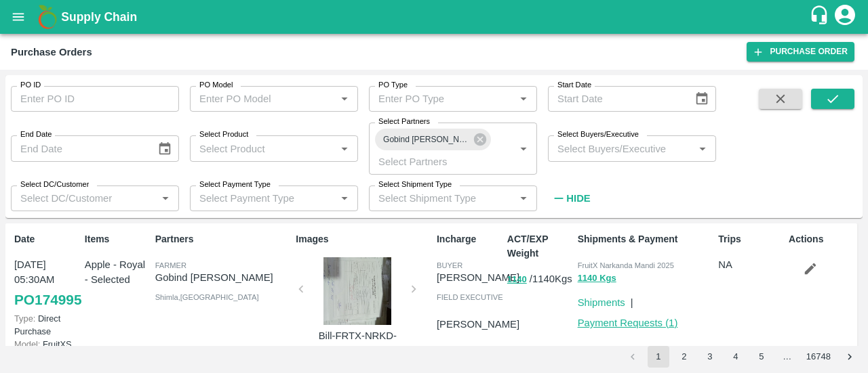 This screenshot has width=868, height=373. Describe the element at coordinates (626, 266) in the screenshot. I see `span: FruitX Narkanda Mandi 2025` at that location.